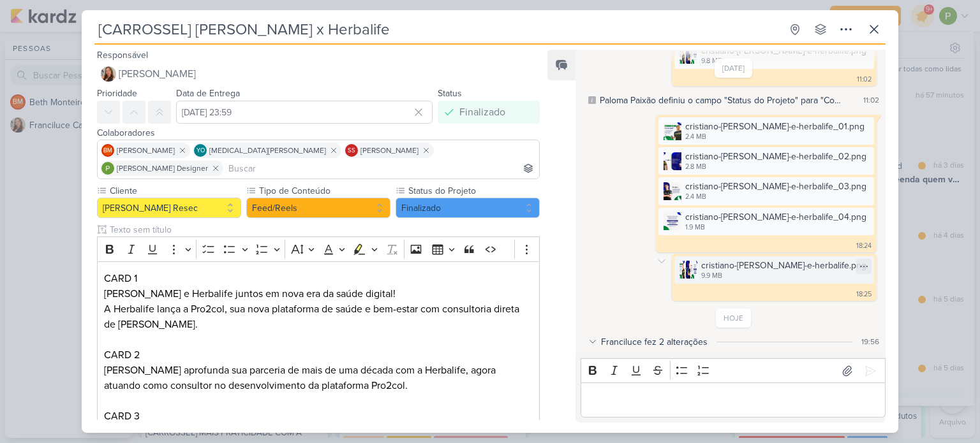 Image resolution: width=980 pixels, height=443 pixels. What do you see at coordinates (318, 133) in the screenshot?
I see `div: Colaboradores` at bounding box center [318, 133].